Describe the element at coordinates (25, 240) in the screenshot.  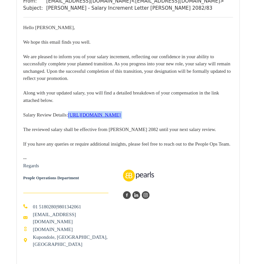
I see `img: address` at that location.